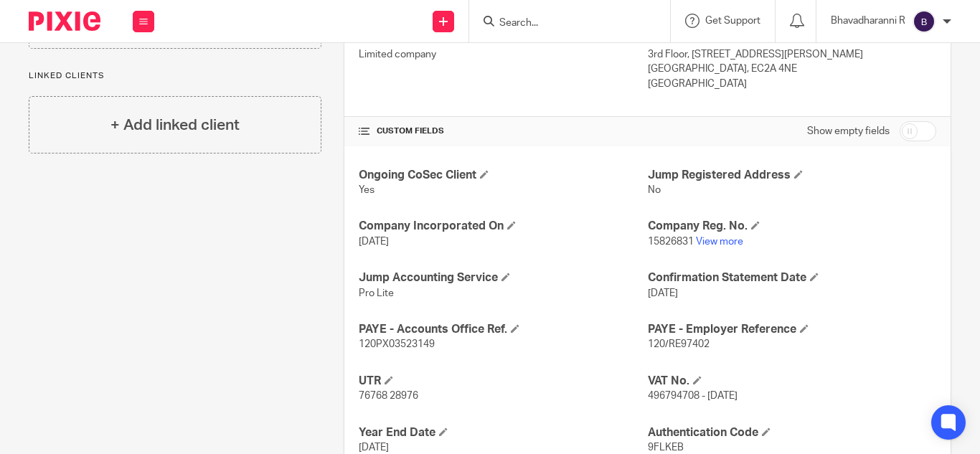 This screenshot has width=980, height=454. Describe the element at coordinates (503, 175) in the screenshot. I see `h4: Ongoing CoSec Client` at that location.